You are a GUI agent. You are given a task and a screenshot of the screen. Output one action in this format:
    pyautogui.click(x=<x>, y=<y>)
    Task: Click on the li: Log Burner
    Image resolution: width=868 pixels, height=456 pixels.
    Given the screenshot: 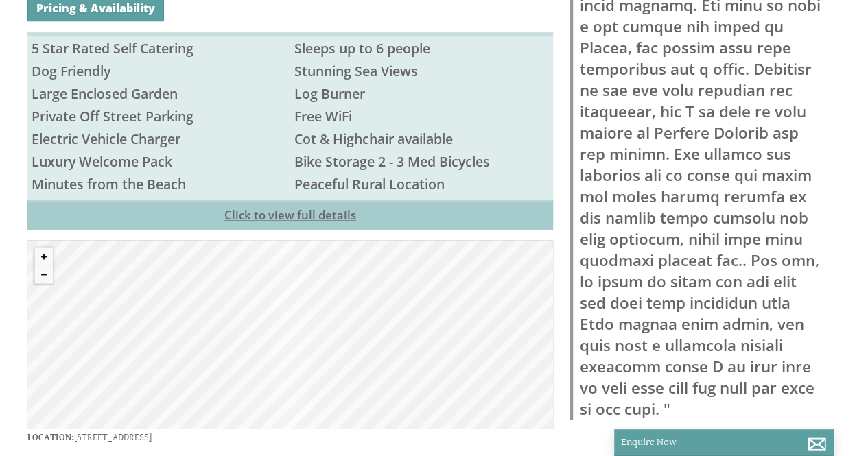 What is the action you would take?
    pyautogui.click(x=421, y=93)
    